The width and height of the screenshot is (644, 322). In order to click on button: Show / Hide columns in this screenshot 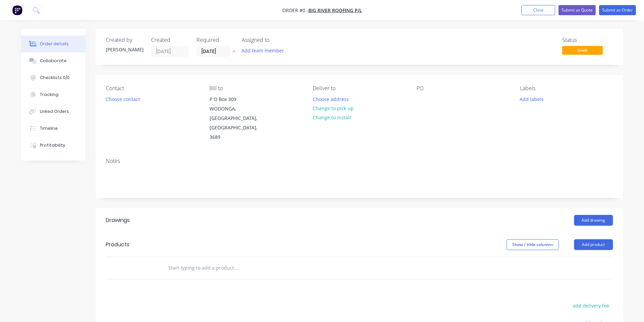, I will do `click(532, 245)`.